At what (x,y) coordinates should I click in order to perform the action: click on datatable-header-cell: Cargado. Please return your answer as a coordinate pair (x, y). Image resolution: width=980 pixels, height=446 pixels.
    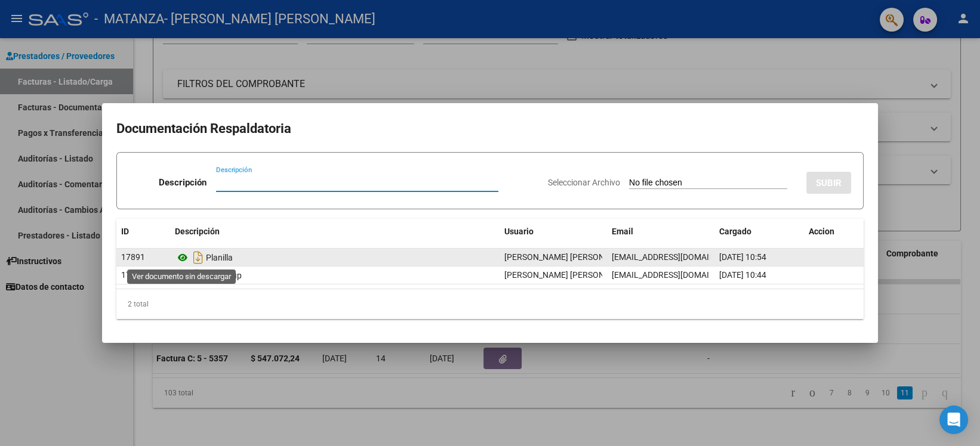
    Looking at the image, I should click on (759, 231).